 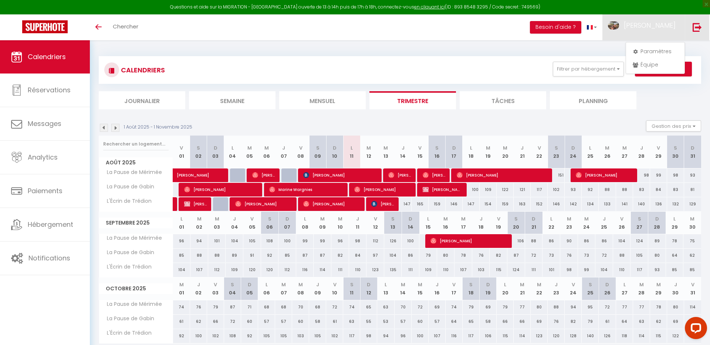 What do you see at coordinates (481, 270) in the screenshot?
I see `div: 103` at bounding box center [481, 270].